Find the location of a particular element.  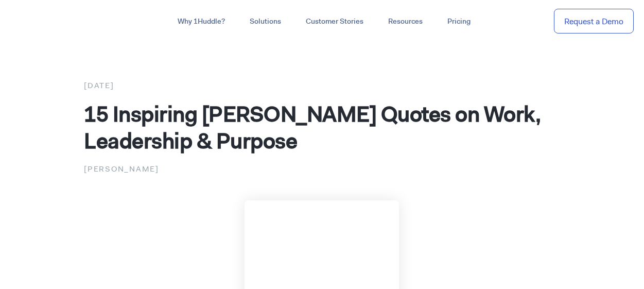

a: Request a Demo is located at coordinates (594, 21).